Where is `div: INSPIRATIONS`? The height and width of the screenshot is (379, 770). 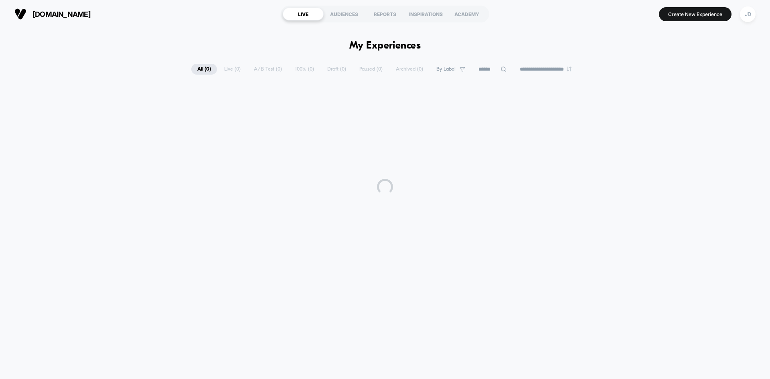
div: INSPIRATIONS is located at coordinates (426, 14).